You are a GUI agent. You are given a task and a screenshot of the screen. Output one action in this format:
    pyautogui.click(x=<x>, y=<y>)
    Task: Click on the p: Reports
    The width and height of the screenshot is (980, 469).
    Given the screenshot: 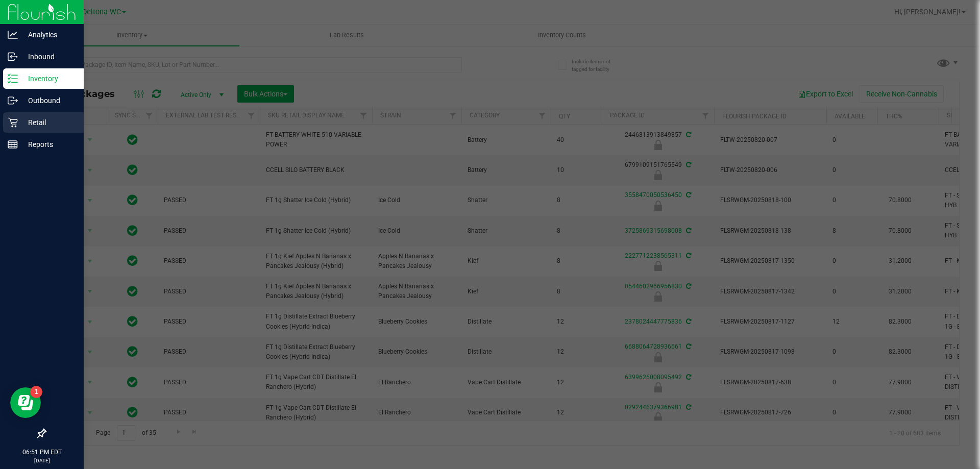 What is the action you would take?
    pyautogui.click(x=48, y=144)
    